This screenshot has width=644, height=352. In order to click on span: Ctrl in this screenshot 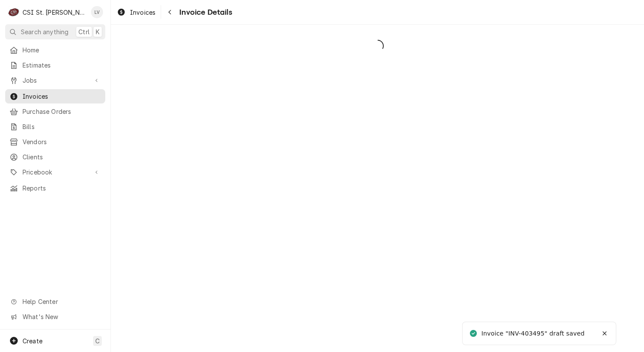, I will do `click(84, 31)`.